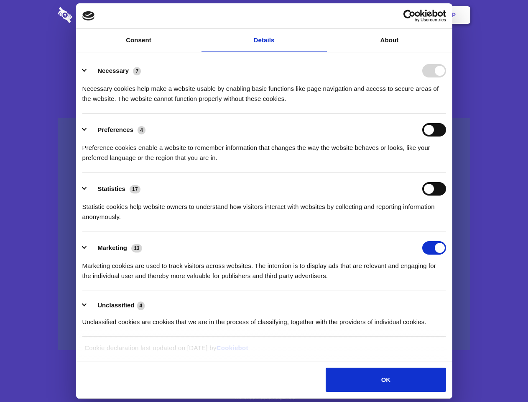 This screenshot has width=528, height=402. Describe the element at coordinates (264, 267) in the screenshot. I see `div: Marketing cookies are used to track visitors across websites. The intention is to display ads tha...` at that location.